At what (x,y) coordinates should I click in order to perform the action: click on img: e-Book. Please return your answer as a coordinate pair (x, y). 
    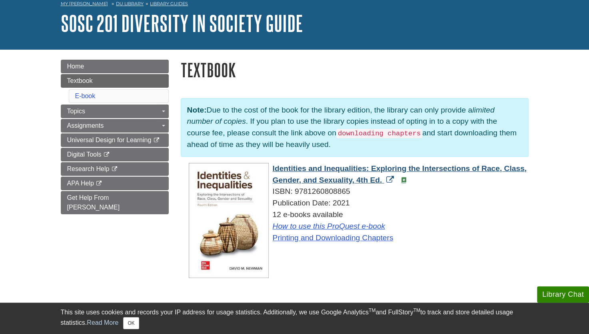
    Looking at the image, I should click on (404, 180).